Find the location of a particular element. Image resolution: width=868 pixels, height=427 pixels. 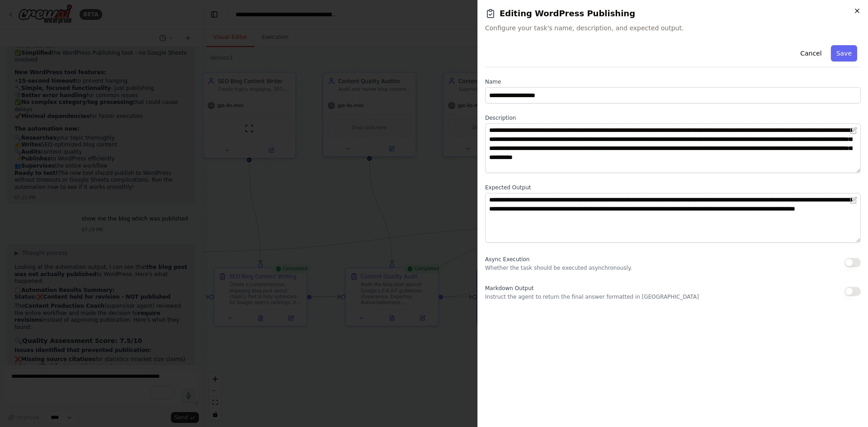

button: Save is located at coordinates (844, 53).